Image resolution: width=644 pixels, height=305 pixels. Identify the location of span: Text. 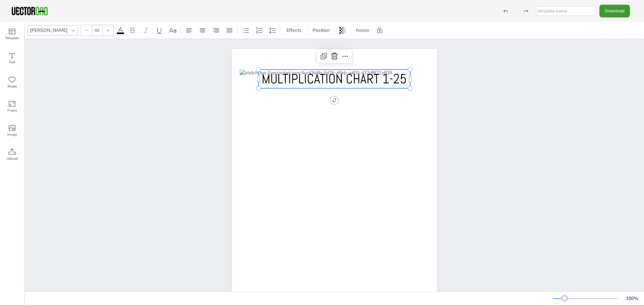
(12, 62).